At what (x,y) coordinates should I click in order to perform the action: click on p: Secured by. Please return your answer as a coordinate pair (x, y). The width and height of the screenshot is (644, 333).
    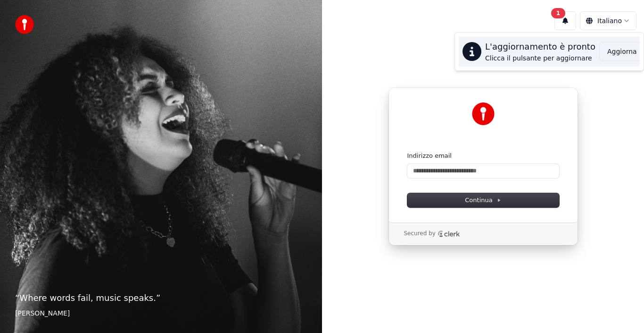
    Looking at the image, I should click on (420, 233).